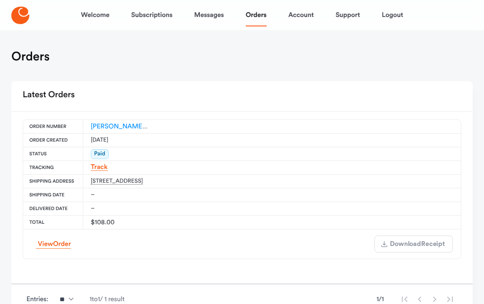 This screenshot has width=484, height=304. Describe the element at coordinates (256, 15) in the screenshot. I see `a: Orders` at that location.